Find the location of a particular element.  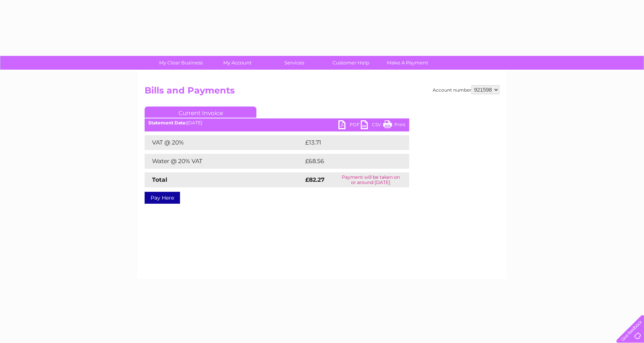

strong: Total is located at coordinates (159, 180).